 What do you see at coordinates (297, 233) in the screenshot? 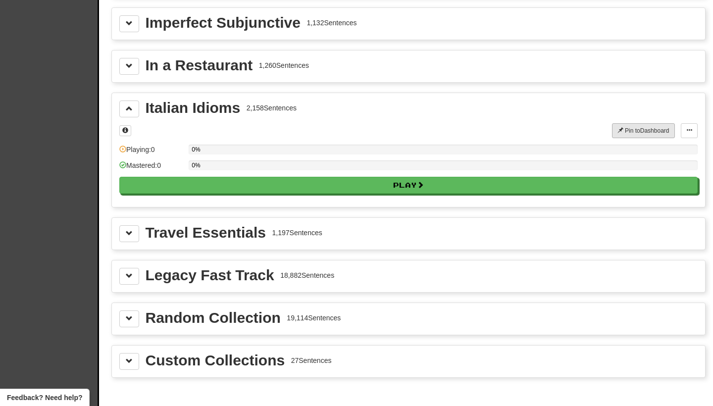
I see `div: 1,197 Sentences` at bounding box center [297, 233].